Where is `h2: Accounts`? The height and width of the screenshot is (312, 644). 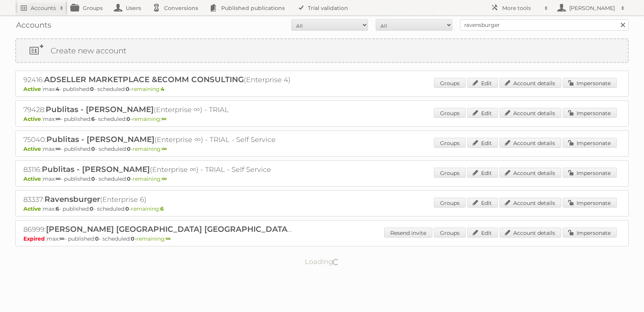 h2: Accounts is located at coordinates (43, 8).